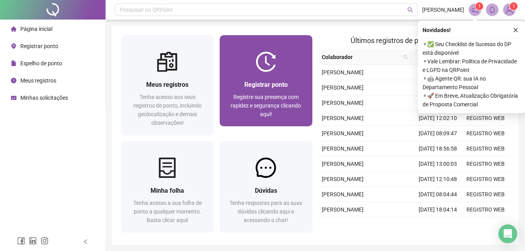  What do you see at coordinates (266, 190) in the screenshot?
I see `span: Dúvidas` at bounding box center [266, 190].